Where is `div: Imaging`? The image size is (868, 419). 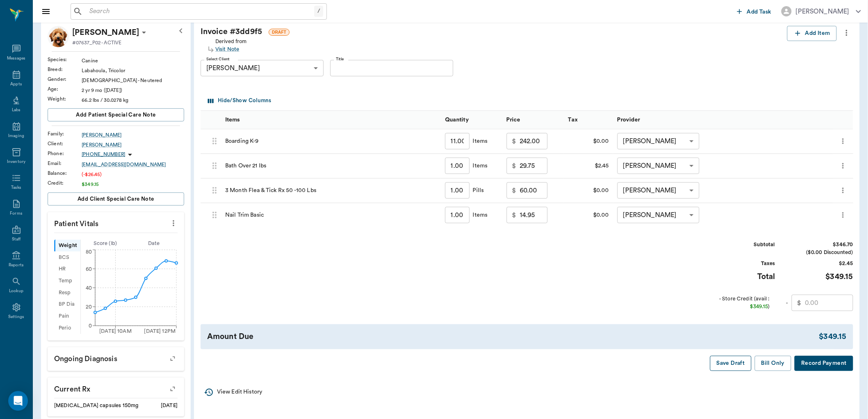 div: Imaging is located at coordinates (16, 136).